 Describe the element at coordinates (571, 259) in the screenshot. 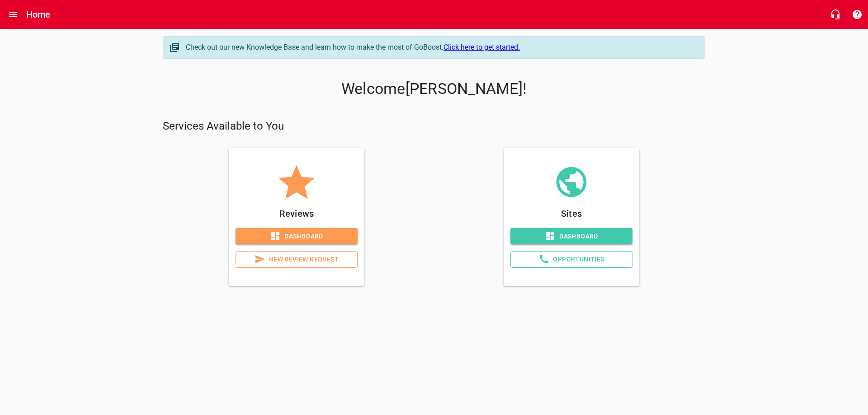

I see `a: Opportunities` at that location.